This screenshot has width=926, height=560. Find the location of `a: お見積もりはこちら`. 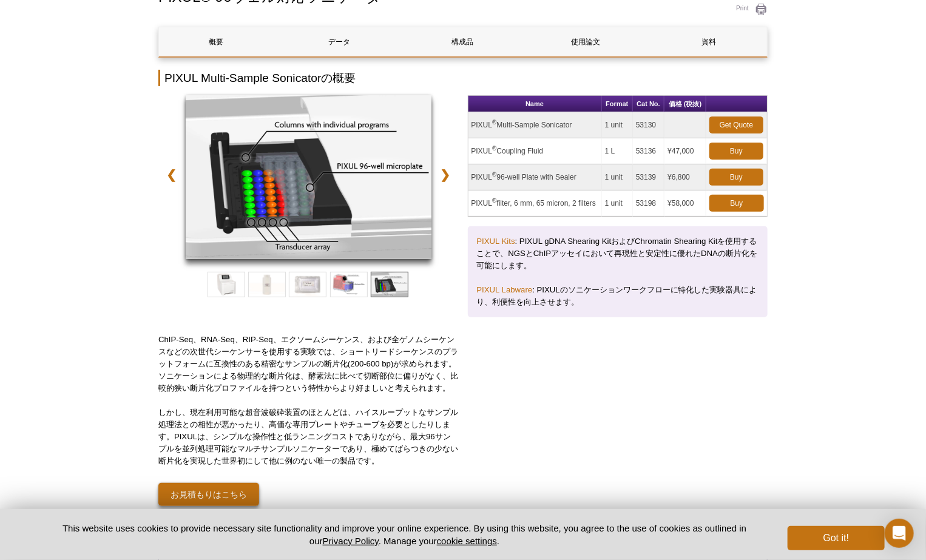

a: お見積もりはこちら is located at coordinates (209, 495).